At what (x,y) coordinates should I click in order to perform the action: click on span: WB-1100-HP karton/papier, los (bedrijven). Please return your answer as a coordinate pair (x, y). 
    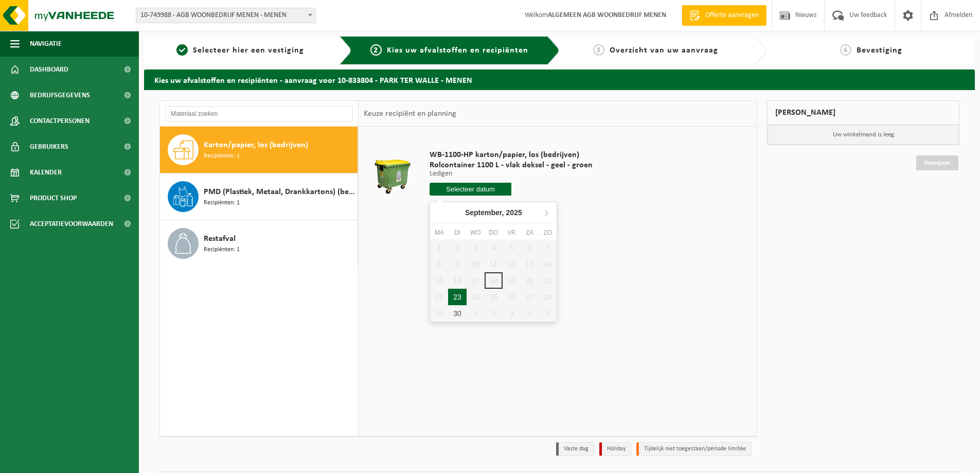
    Looking at the image, I should click on (511, 155).